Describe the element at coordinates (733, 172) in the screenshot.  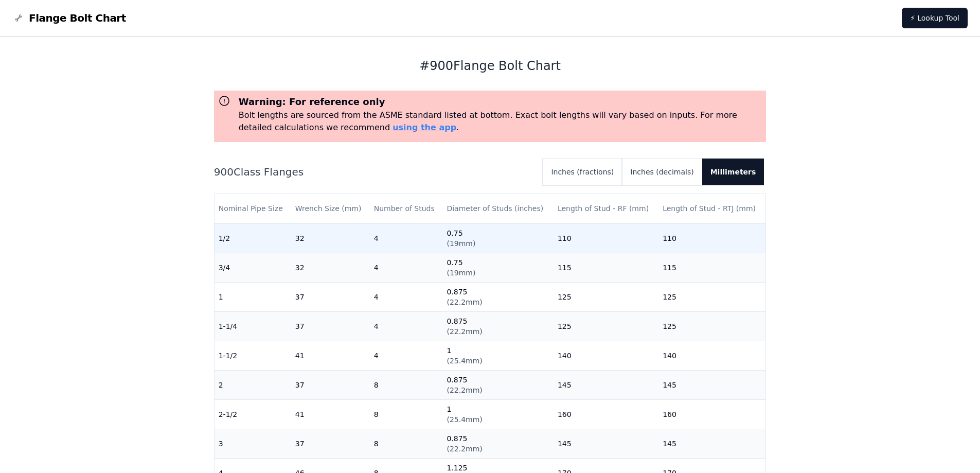
I see `button: Millimeters` at that location.